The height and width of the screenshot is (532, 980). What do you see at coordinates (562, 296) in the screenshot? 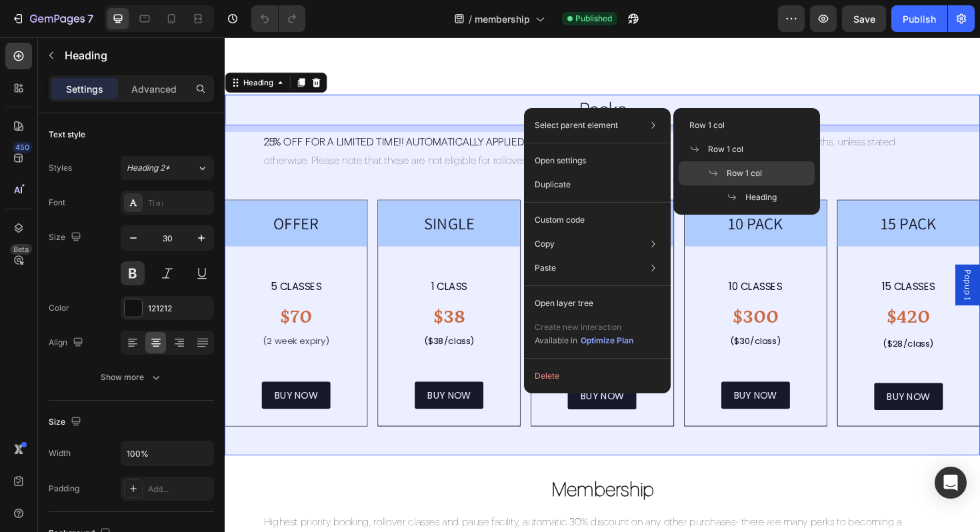
I see `h2: $300` at bounding box center [562, 296].